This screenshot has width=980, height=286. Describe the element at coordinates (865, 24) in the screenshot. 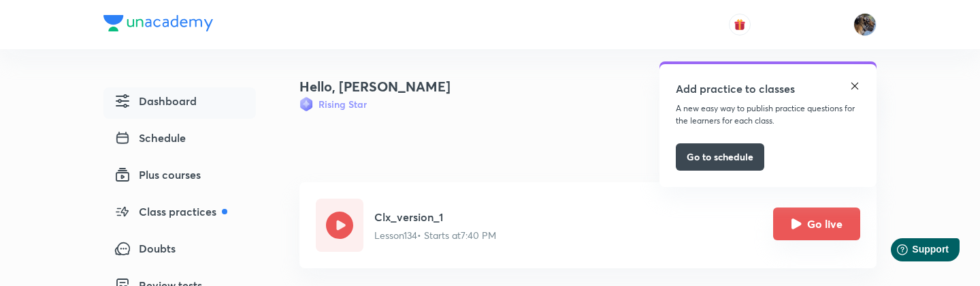

I see `img: Chayan Mehta` at that location.